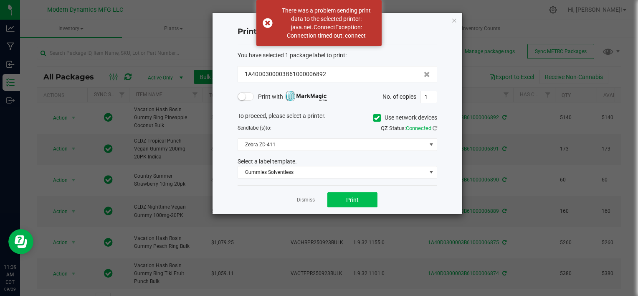 The height and width of the screenshot is (296, 638). Describe the element at coordinates (409, 128) in the screenshot. I see `span: QZ Status:` at that location.